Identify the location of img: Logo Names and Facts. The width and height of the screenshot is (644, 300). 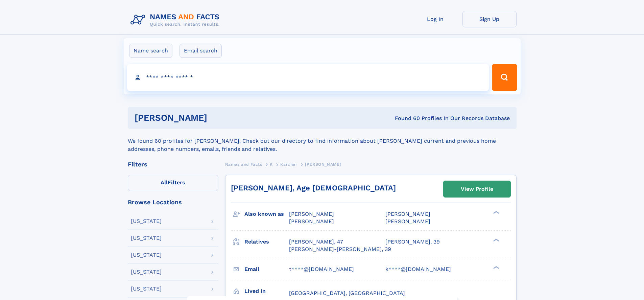
(176, 20).